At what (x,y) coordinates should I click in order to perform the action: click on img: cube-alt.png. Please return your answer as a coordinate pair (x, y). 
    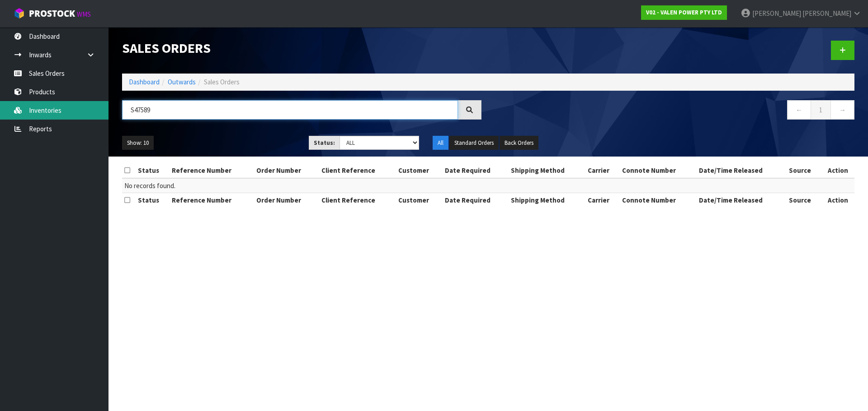
    Looking at the image, I should click on (19, 13).